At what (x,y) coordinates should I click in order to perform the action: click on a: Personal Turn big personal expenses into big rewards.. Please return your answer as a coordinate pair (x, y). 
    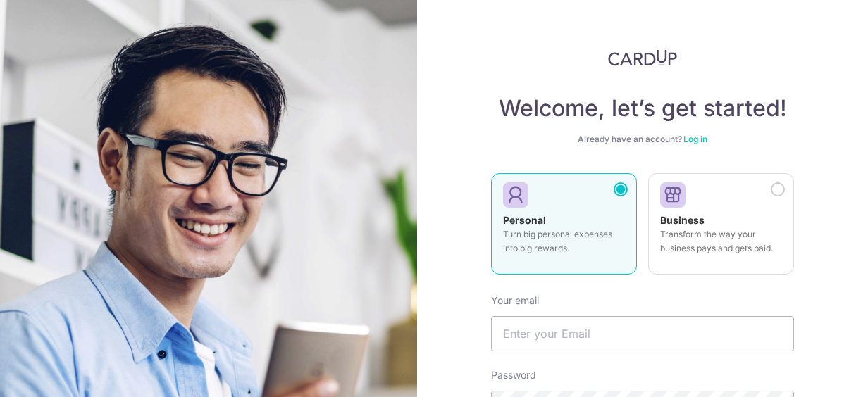
    Looking at the image, I should click on (563, 228).